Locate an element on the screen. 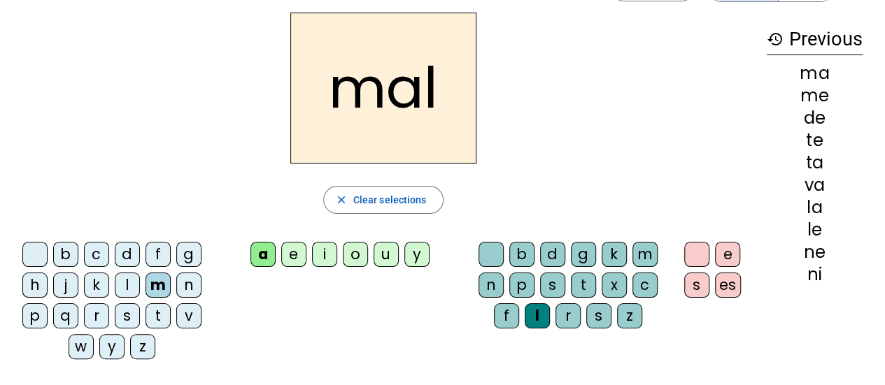  div: u is located at coordinates (386, 255).